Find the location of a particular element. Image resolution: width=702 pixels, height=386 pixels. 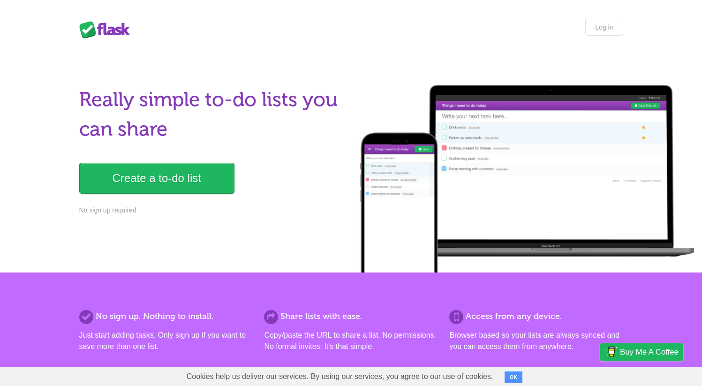

a: Buy me a coffee is located at coordinates (642, 352).